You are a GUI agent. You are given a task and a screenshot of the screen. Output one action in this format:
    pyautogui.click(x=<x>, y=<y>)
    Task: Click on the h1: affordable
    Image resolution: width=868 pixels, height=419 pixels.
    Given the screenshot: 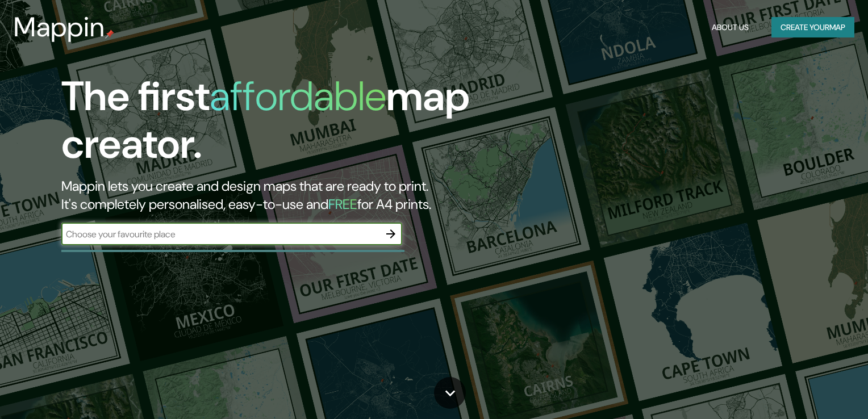 What is the action you would take?
    pyautogui.click(x=298, y=96)
    